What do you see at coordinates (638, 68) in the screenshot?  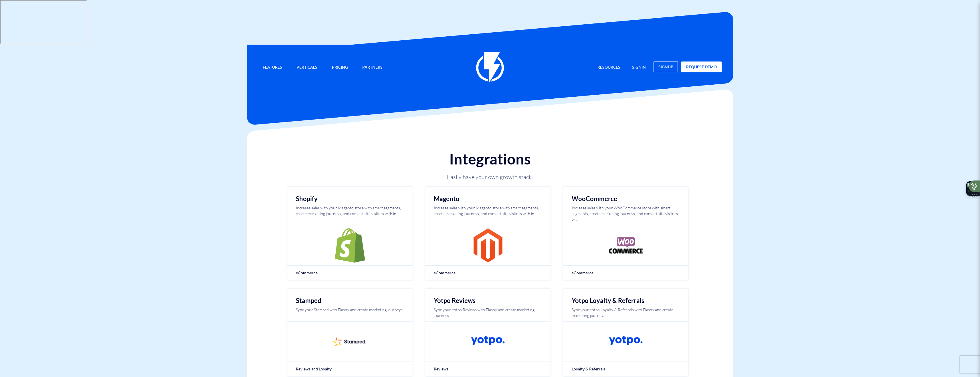 I see `a: signin` at bounding box center [638, 68].